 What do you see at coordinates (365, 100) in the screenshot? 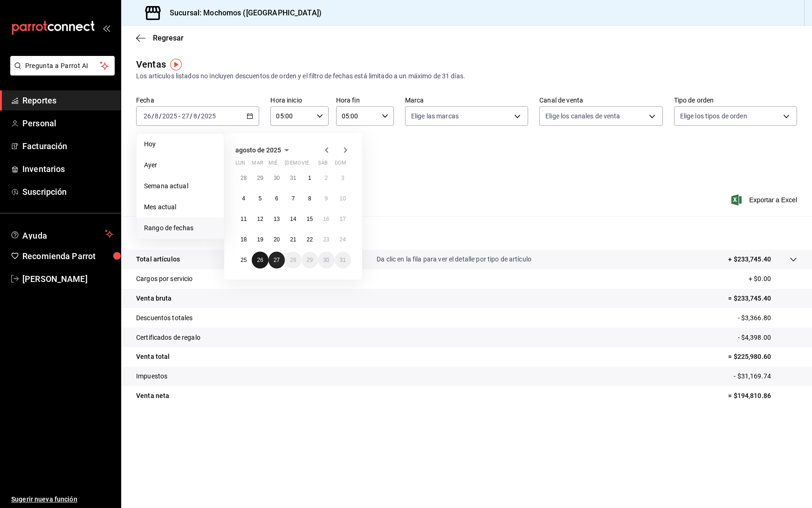
I see `label: Hora fin` at bounding box center [365, 100].